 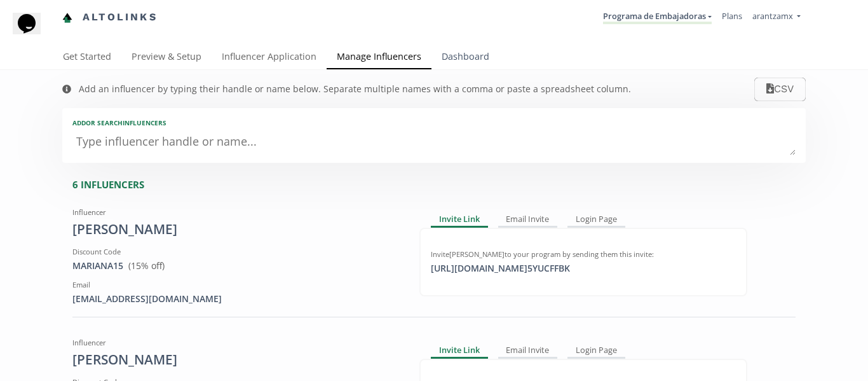 I want to click on div: Discount Code, so click(x=236, y=252).